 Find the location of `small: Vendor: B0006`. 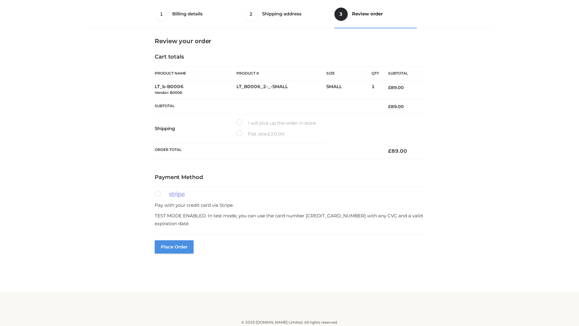

small: Vendor: B0006 is located at coordinates (168, 92).